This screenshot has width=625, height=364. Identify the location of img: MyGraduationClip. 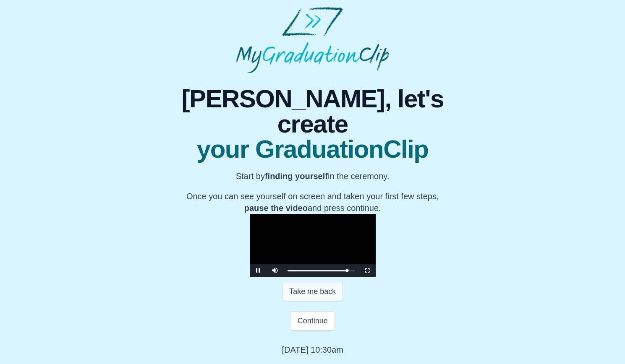
(312, 40).